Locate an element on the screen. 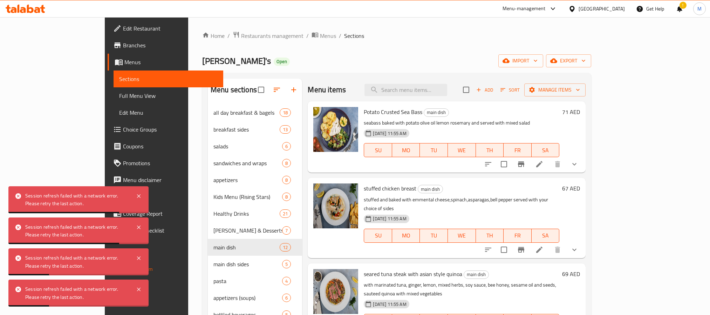 The height and width of the screenshot is (315, 710). span: Choice Groups is located at coordinates (170, 129).